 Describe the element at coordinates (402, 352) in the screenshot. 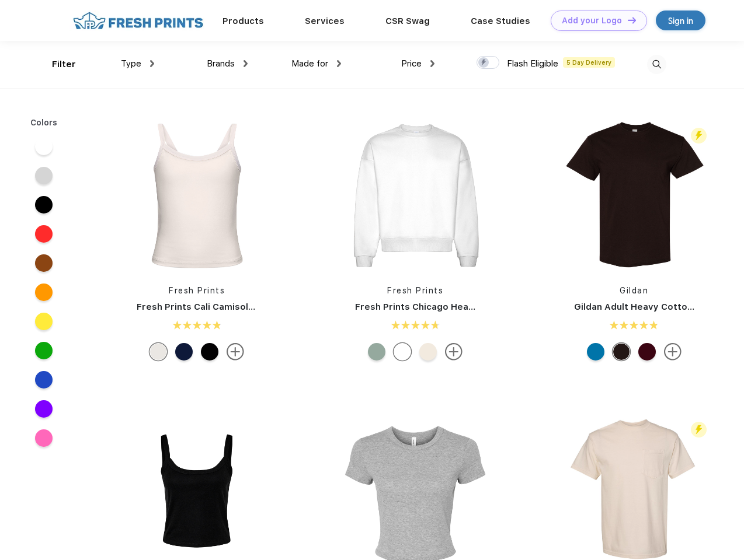

I see `div: White` at that location.